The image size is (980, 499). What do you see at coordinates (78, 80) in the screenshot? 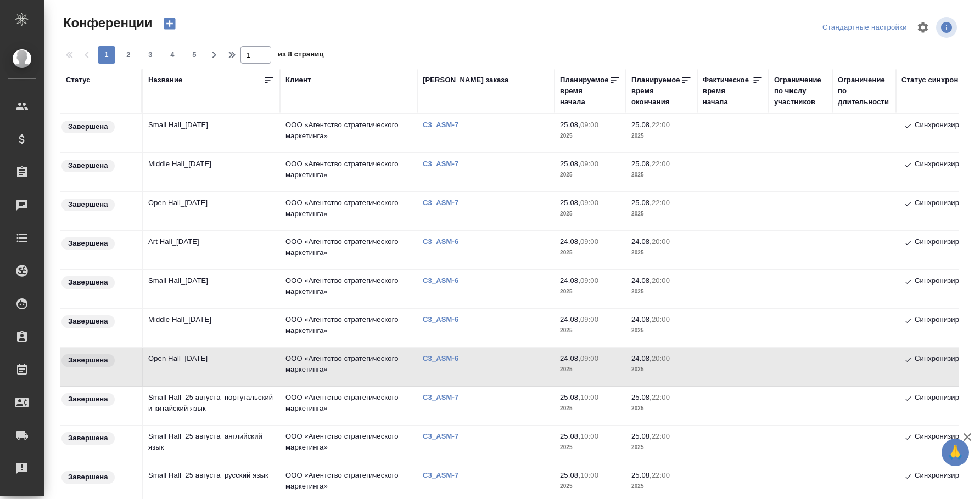
I see `div: Статус` at bounding box center [78, 80].